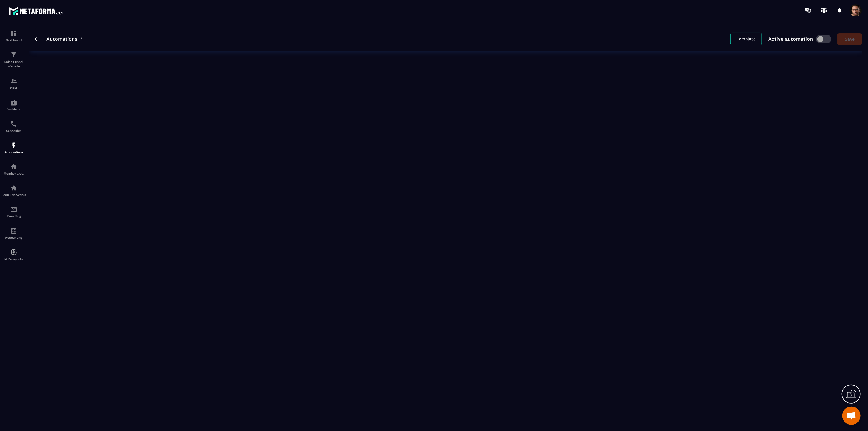  Describe the element at coordinates (14, 233) in the screenshot. I see `a: accountantaccountantAccounting` at that location.